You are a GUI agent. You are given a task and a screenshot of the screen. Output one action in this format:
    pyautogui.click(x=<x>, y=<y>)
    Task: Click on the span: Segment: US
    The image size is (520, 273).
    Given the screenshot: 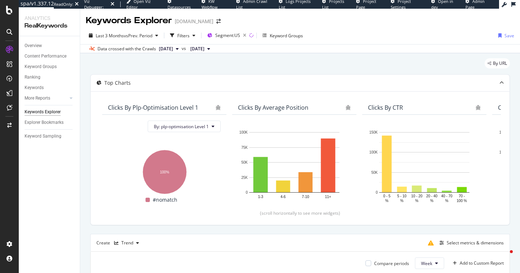 What is the action you would take?
    pyautogui.click(x=228, y=35)
    